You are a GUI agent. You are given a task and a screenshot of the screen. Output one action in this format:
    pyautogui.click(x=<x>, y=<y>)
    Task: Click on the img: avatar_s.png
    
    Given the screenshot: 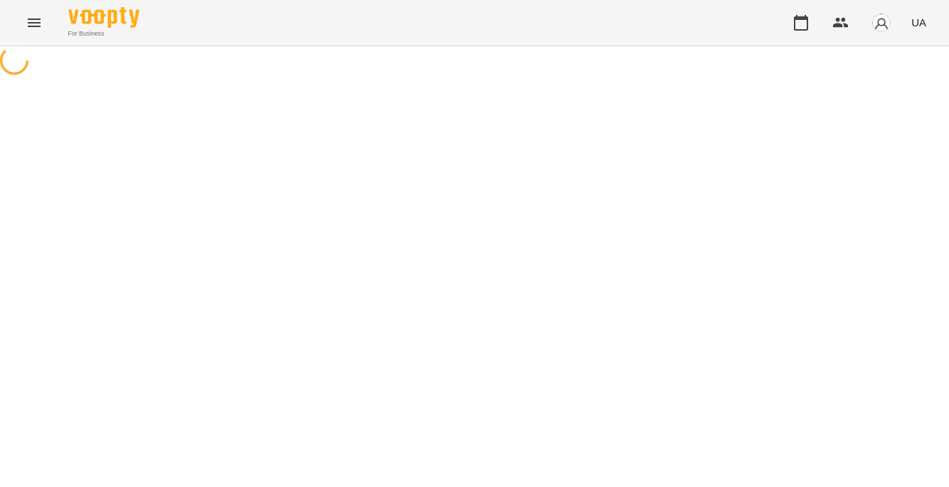 What is the action you would take?
    pyautogui.click(x=882, y=23)
    